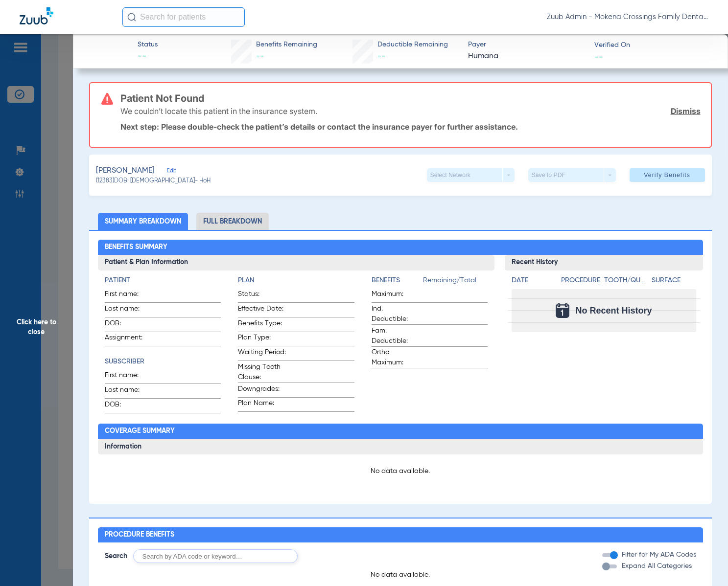  I want to click on li: Full Breakdown, so click(233, 221).